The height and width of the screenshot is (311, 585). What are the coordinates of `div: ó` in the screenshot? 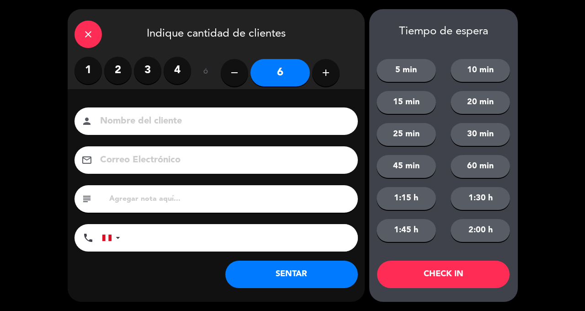 It's located at (206, 73).